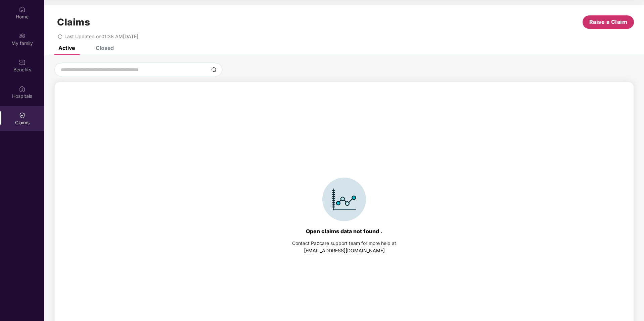 The height and width of the screenshot is (321, 644). I want to click on img: svg+xml;base64,PHN2ZyBpZD0iSWNvbl9DbGFpbSIgZGF0YS1uYW1lPSJJY29uIENsYWltIiB4bWxucz0iaHR0cDovL3d3dy..., so click(344, 200).